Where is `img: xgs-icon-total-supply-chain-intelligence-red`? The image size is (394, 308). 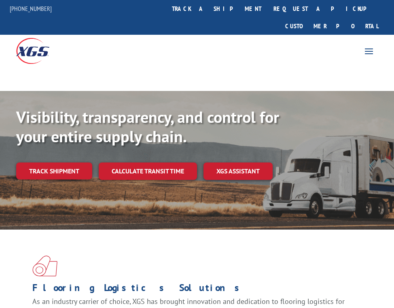
img: xgs-icon-total-supply-chain-intelligence-red is located at coordinates (45, 266).